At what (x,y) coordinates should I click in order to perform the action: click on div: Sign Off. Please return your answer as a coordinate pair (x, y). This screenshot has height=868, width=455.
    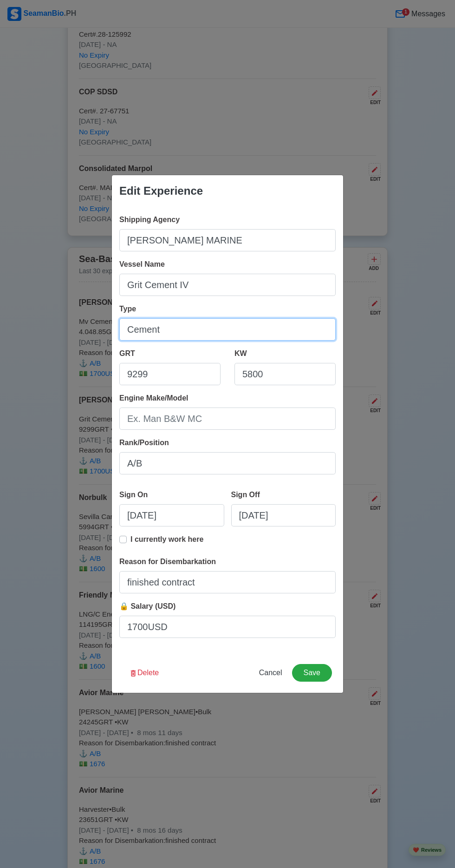
    Looking at the image, I should click on (247, 495).